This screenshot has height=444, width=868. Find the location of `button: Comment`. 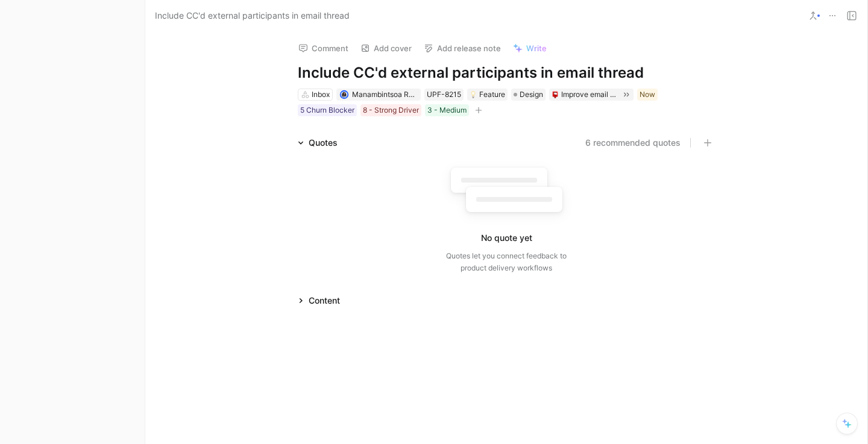

button: Comment is located at coordinates (323, 49).